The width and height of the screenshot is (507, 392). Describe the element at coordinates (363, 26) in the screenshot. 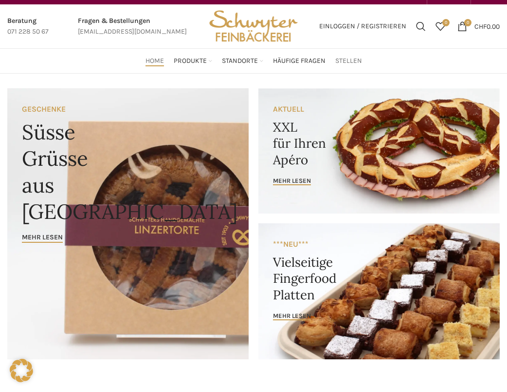

I see `a: Einloggen / Registrieren` at that location.